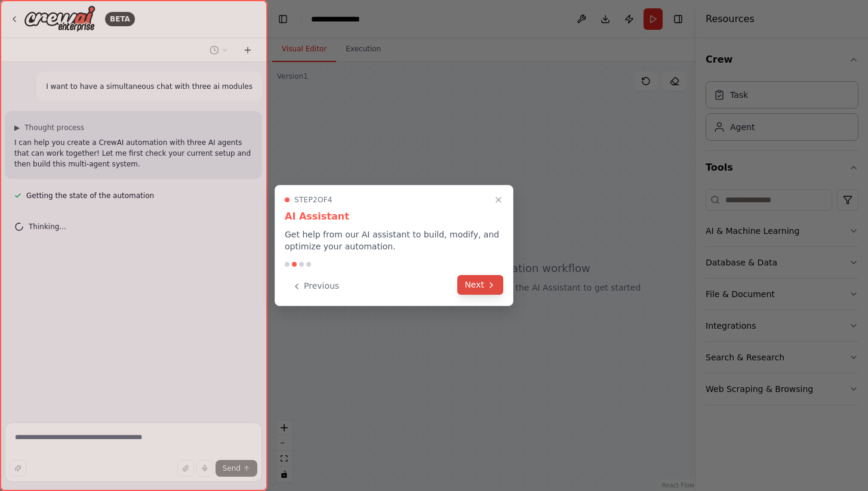 The image size is (868, 491). I want to click on button: Previous, so click(315, 286).